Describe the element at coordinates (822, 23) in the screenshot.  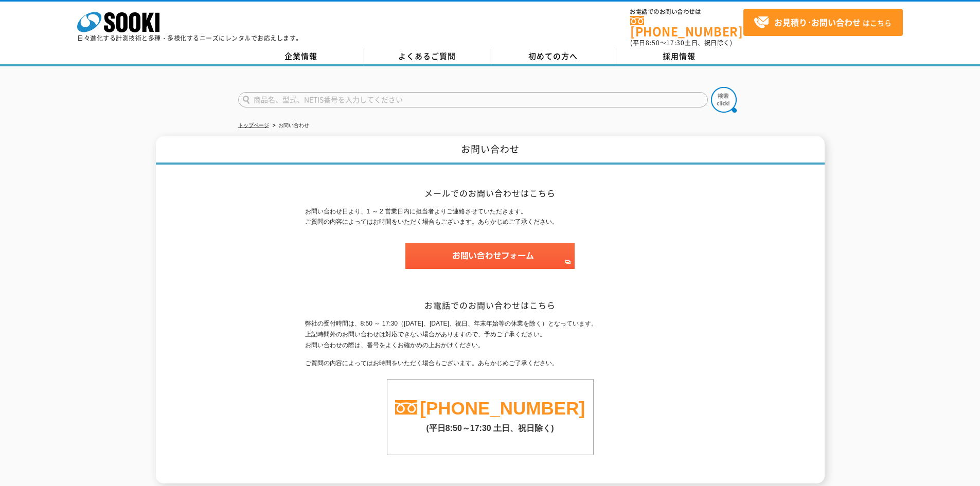
I see `span: はこちら` at that location.